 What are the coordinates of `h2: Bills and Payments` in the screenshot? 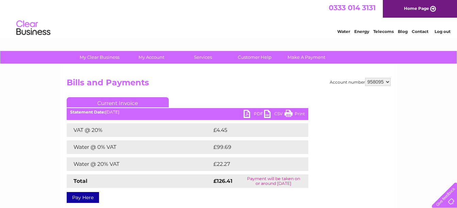 It's located at (229, 84).